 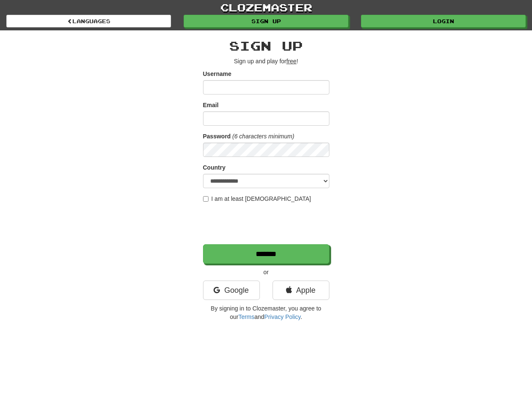 What do you see at coordinates (263, 137) in the screenshot?
I see `em: (6 characters minimum)` at bounding box center [263, 137].